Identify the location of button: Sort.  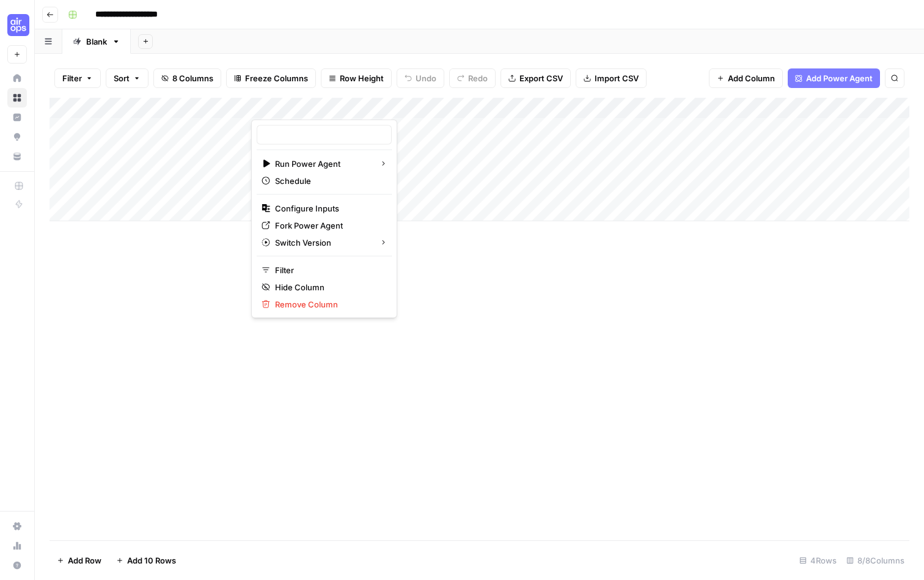
(128, 78).